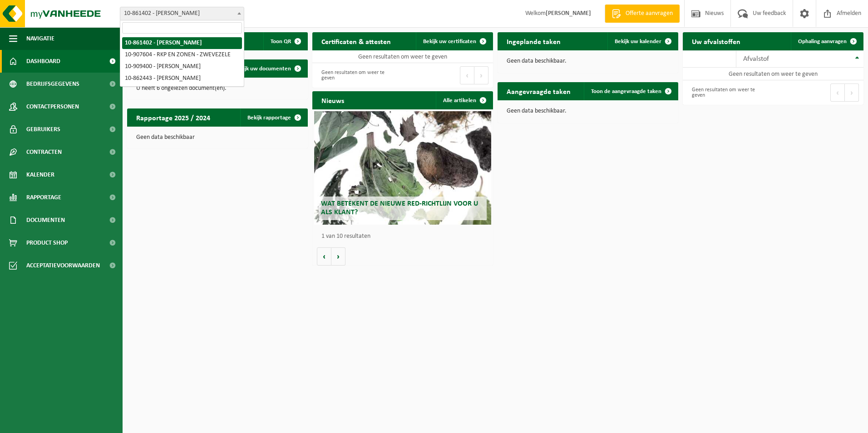 This screenshot has height=433, width=868. What do you see at coordinates (43, 197) in the screenshot?
I see `span: Rapportage` at bounding box center [43, 197].